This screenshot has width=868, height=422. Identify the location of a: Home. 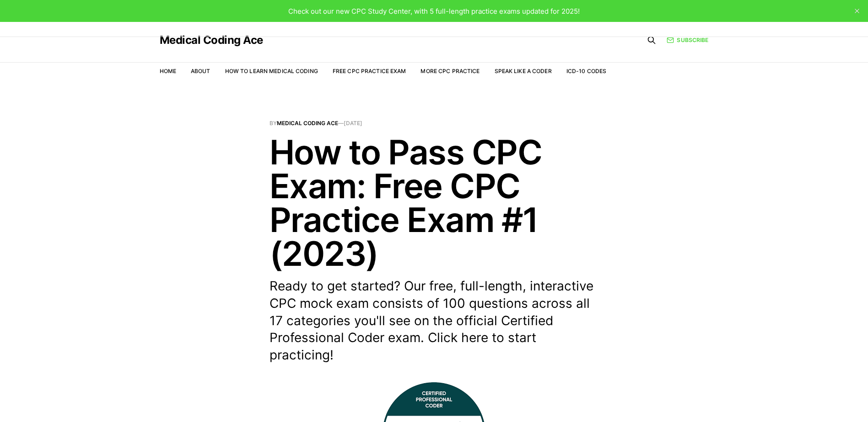
(168, 71).